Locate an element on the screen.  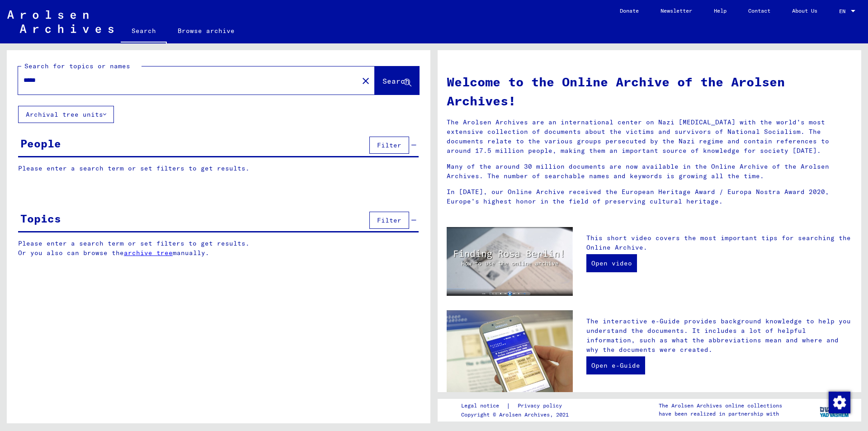
a: Privacy policy is located at coordinates (542, 406).